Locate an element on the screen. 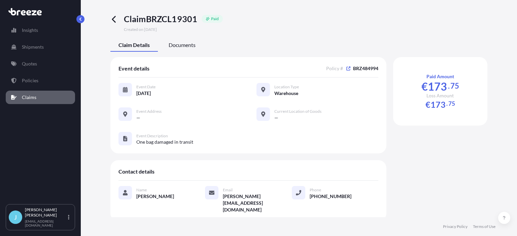 This screenshot has height=236, width=517. span: Event Address is located at coordinates (149, 112).